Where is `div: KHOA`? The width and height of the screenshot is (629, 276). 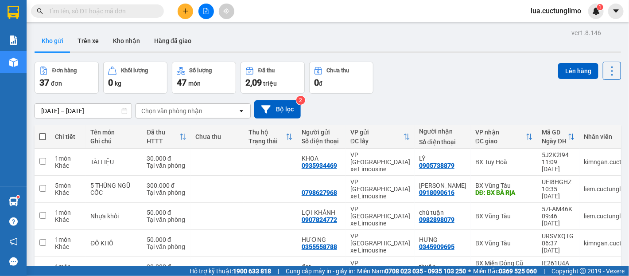 div: KHOA is located at coordinates (322, 158).